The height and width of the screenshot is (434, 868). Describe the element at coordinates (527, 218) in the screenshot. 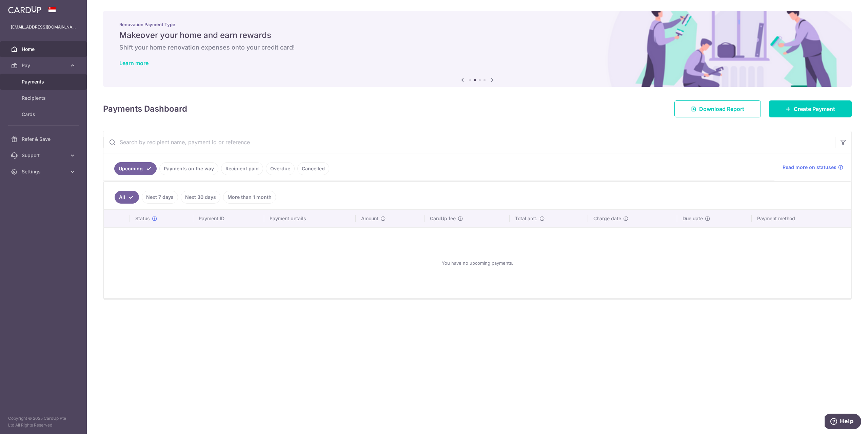

I see `span: Total amt.` at that location.